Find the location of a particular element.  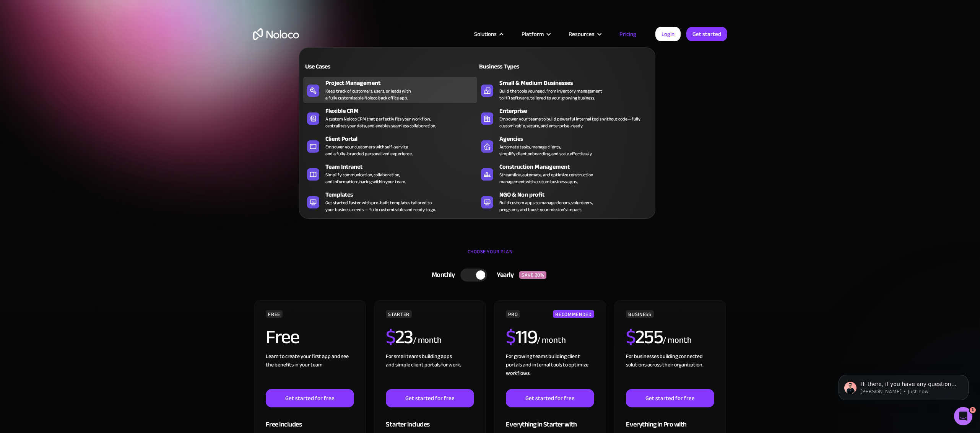

h2: 119 is located at coordinates (521, 337).